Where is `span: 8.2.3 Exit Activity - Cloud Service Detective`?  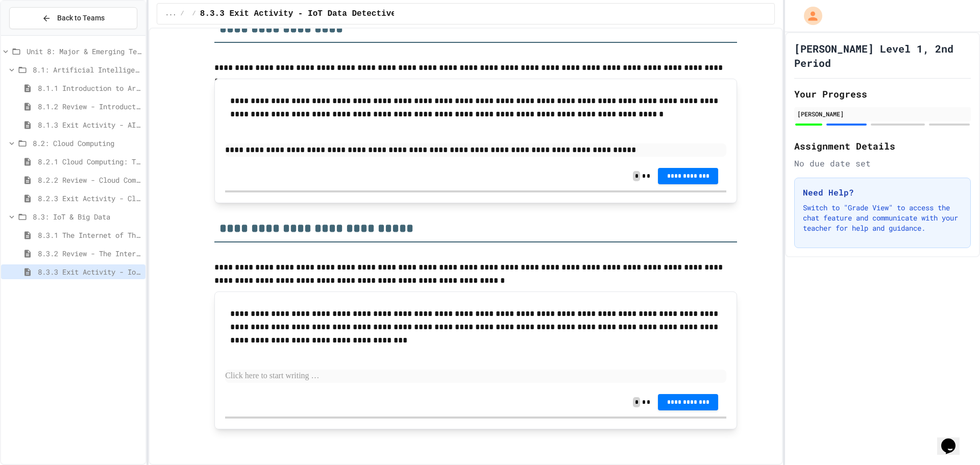 span: 8.2.3 Exit Activity - Cloud Service Detective is located at coordinates (89, 198).